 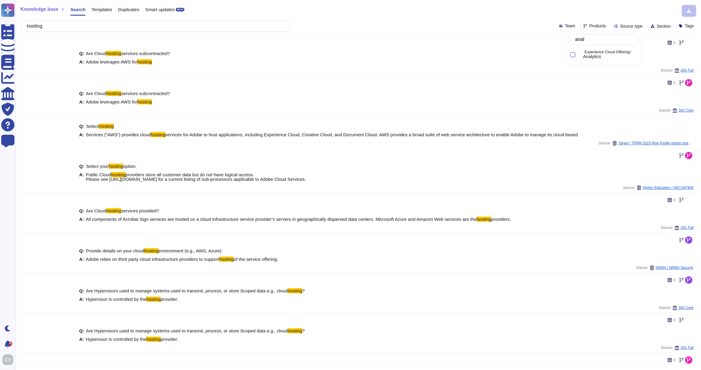 I want to click on span: Higher Education / HECVAT404, so click(x=667, y=188).